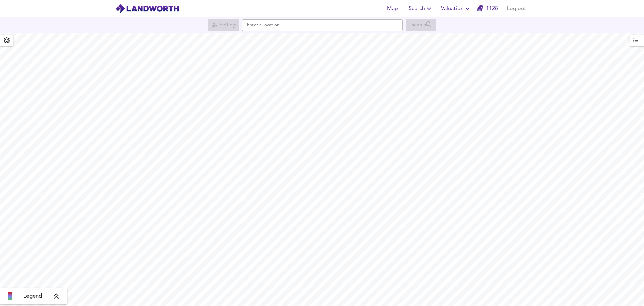  I want to click on button: 1128, so click(487, 8).